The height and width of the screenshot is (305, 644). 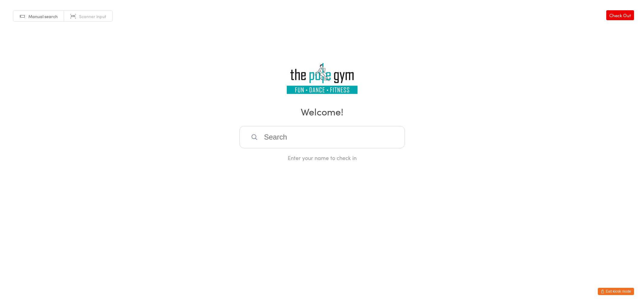 I want to click on a: Check Out, so click(x=620, y=15).